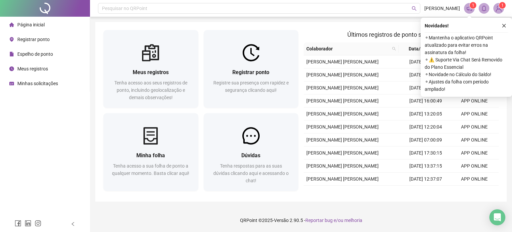  I want to click on span: environment, so click(12, 39).